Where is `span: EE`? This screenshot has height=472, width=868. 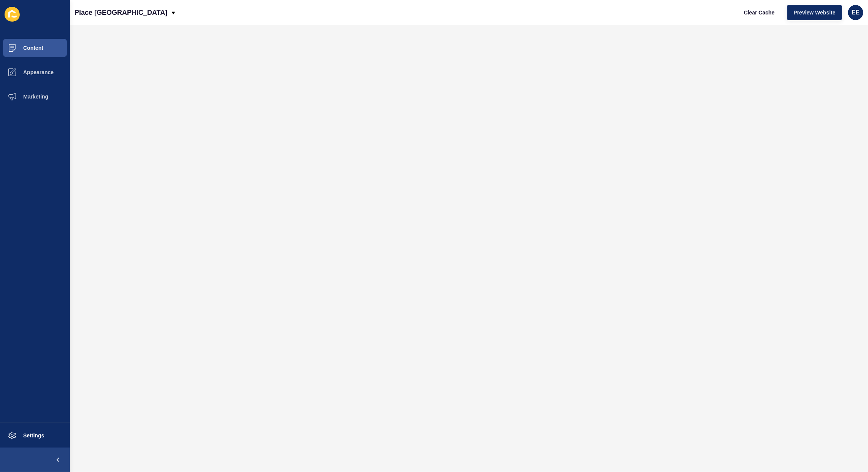 span: EE is located at coordinates (855, 13).